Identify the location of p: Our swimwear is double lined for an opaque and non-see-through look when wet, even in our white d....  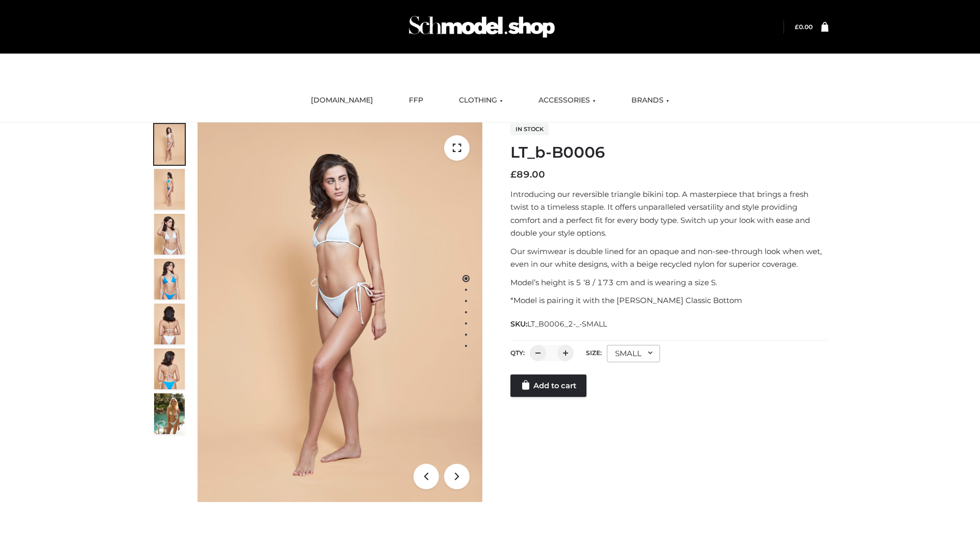
(669, 258).